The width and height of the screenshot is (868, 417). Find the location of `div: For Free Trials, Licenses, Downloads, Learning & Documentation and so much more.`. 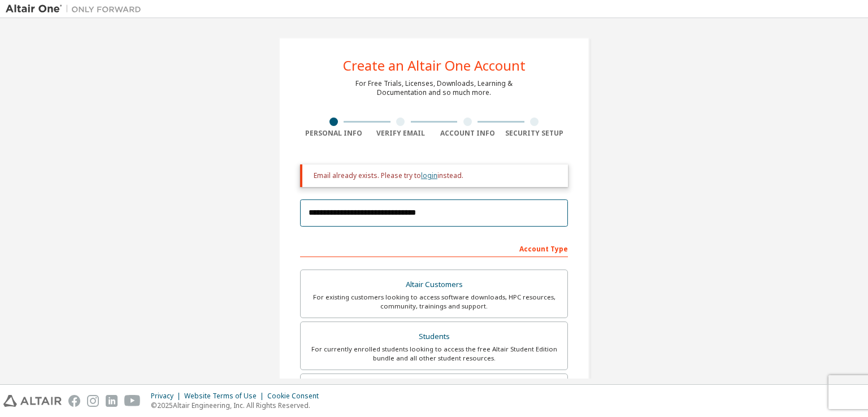

div: For Free Trials, Licenses, Downloads, Learning & Documentation and so much more. is located at coordinates (434, 88).